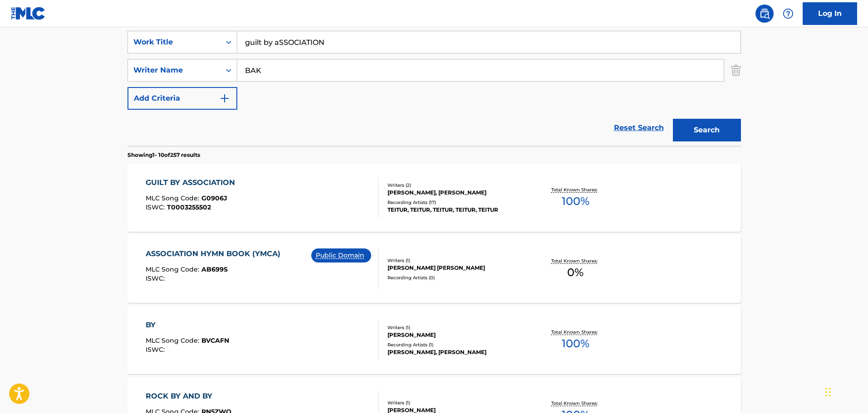 The image size is (868, 413). Describe the element at coordinates (188, 396) in the screenshot. I see `div: ROCK BY AND BY` at that location.